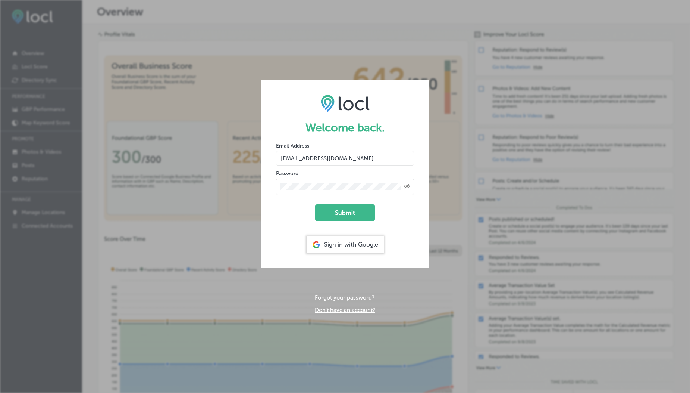 The width and height of the screenshot is (690, 393). Describe the element at coordinates (345, 297) in the screenshot. I see `a: Forgot your password?` at that location.